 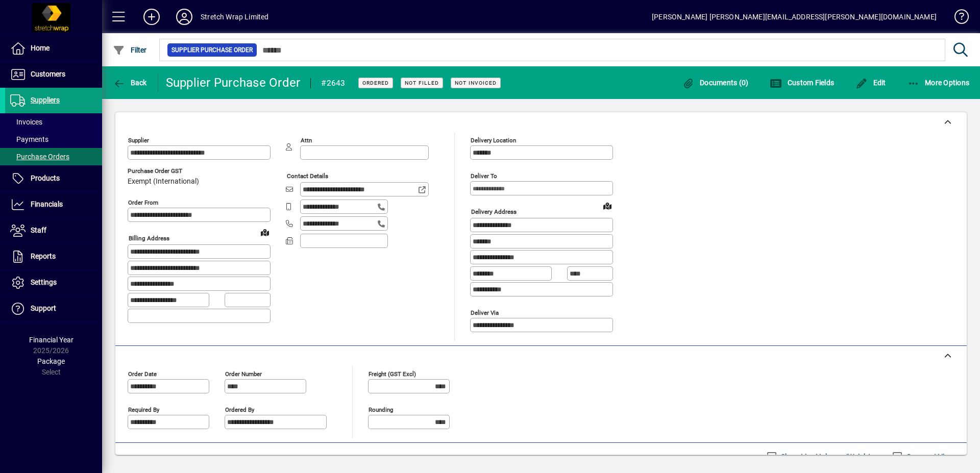 What do you see at coordinates (306, 141) in the screenshot?
I see `mat-label: Attn` at bounding box center [306, 141].